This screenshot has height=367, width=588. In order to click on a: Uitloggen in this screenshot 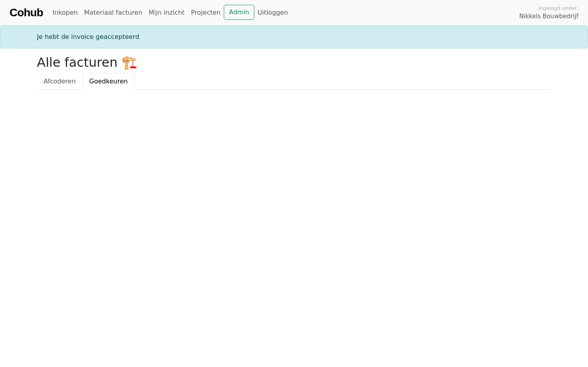, I will do `click(273, 13)`.